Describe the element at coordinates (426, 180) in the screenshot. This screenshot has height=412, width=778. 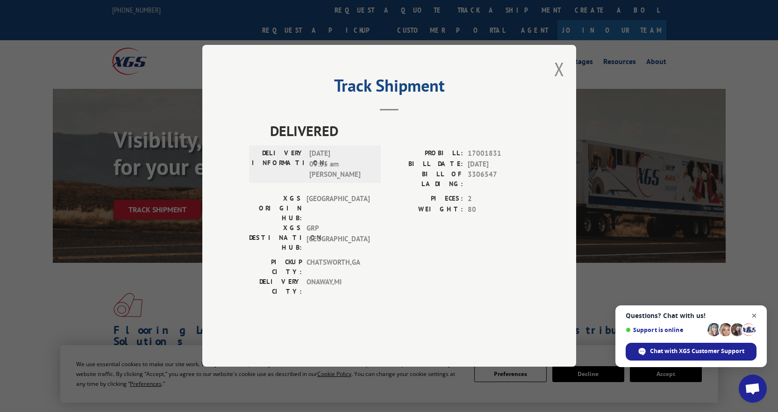
I see `label: BILL OF LADING:` at that location.